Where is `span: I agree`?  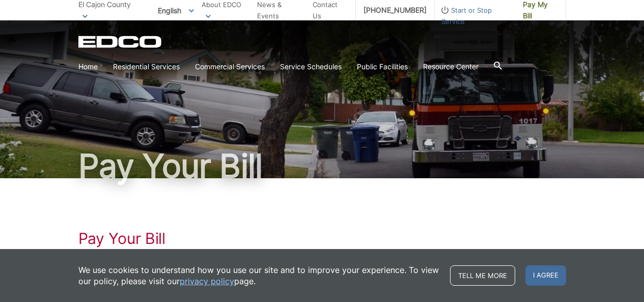
span: I agree is located at coordinates (546, 275).